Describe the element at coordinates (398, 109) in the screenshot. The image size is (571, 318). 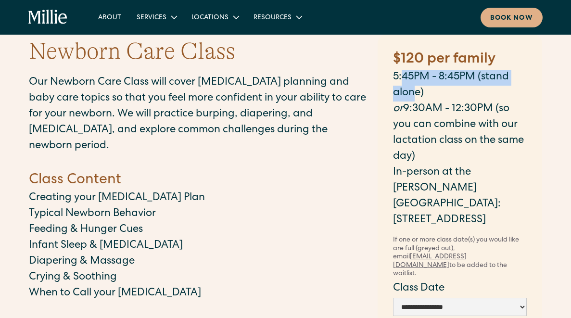
I see `em: or` at that location.